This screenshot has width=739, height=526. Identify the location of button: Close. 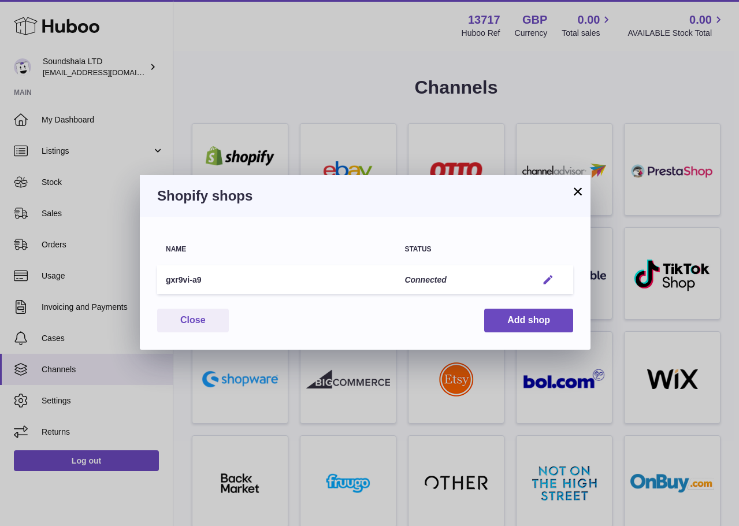
(193, 320).